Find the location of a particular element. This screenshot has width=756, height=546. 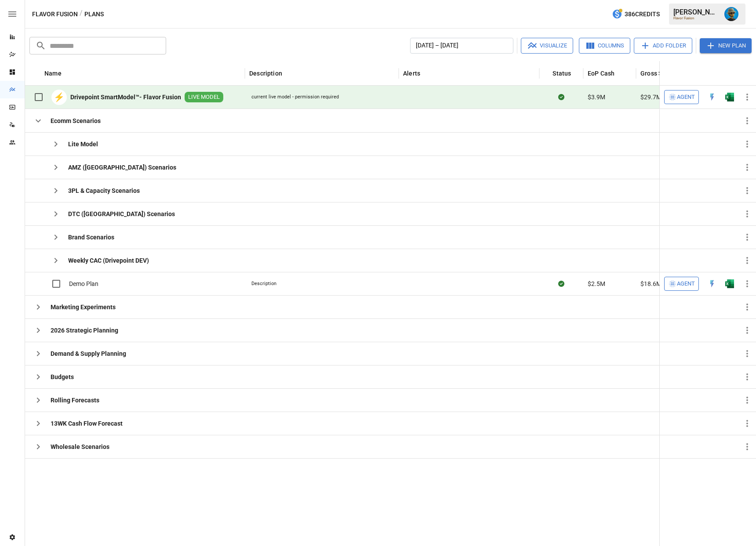

div: Gross Sales is located at coordinates (657, 74).